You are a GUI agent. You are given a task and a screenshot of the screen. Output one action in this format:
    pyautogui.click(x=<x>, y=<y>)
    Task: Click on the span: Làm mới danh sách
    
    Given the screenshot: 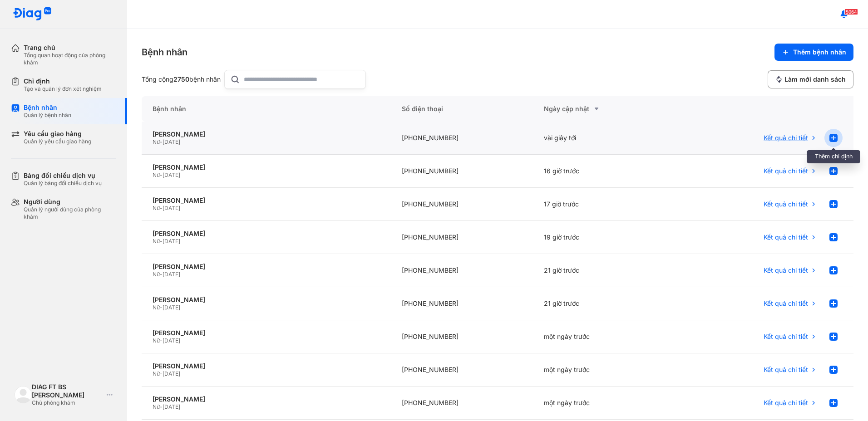 What is the action you would take?
    pyautogui.click(x=814, y=79)
    